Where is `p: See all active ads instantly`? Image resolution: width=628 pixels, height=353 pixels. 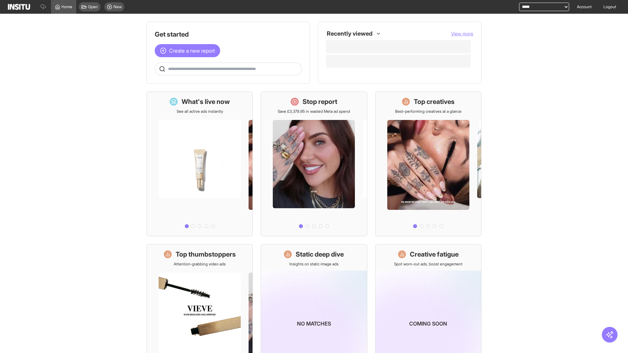 p: See all active ads instantly is located at coordinates (200, 111).